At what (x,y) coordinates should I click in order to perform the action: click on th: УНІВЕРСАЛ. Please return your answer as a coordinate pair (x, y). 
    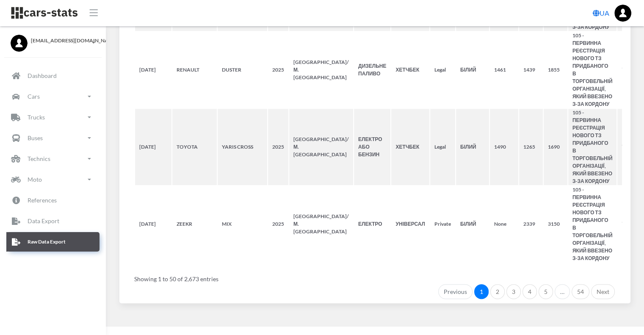
    Looking at the image, I should click on (409, 224).